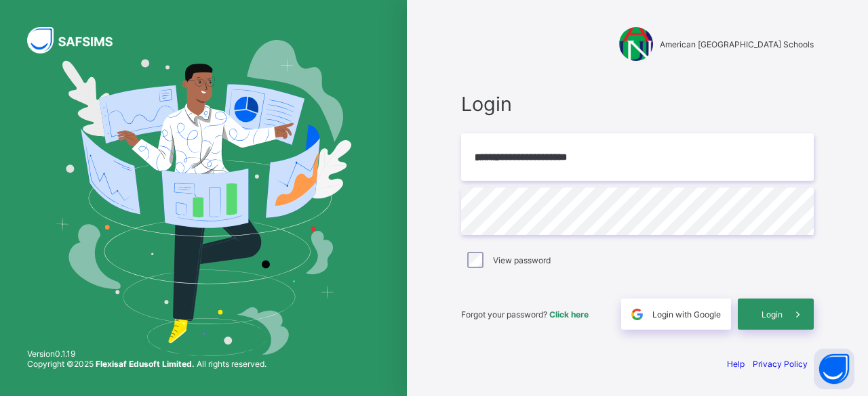 This screenshot has width=868, height=396. I want to click on strong: Flexisaf Edusoft Limited., so click(145, 363).